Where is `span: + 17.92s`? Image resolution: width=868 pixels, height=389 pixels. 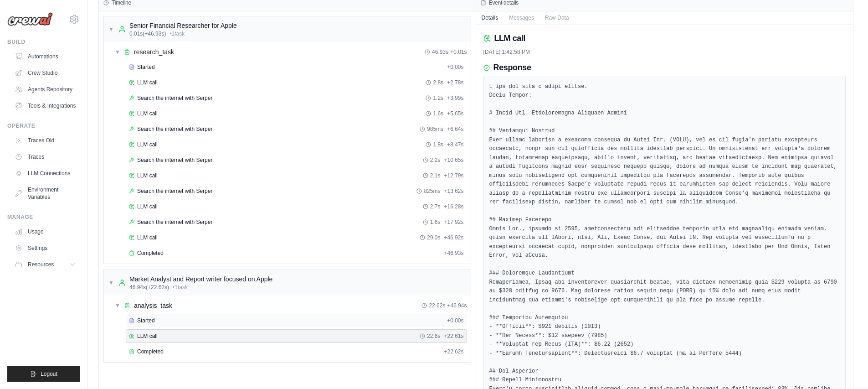
span: + 17.92s is located at coordinates (453, 222).